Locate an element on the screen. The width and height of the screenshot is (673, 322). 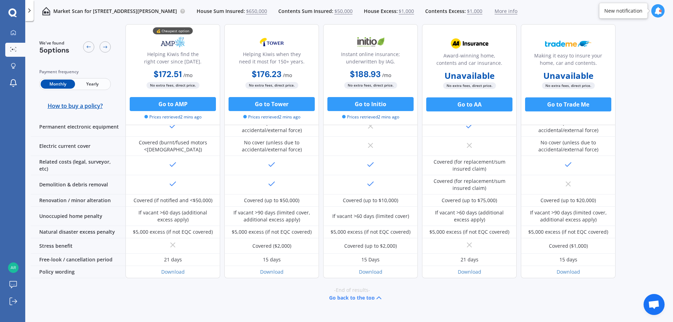
span: 5 options is located at coordinates (54, 50).